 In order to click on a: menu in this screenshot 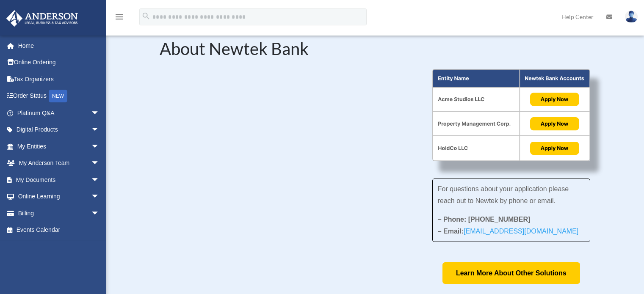, I will do `click(120, 18)`.